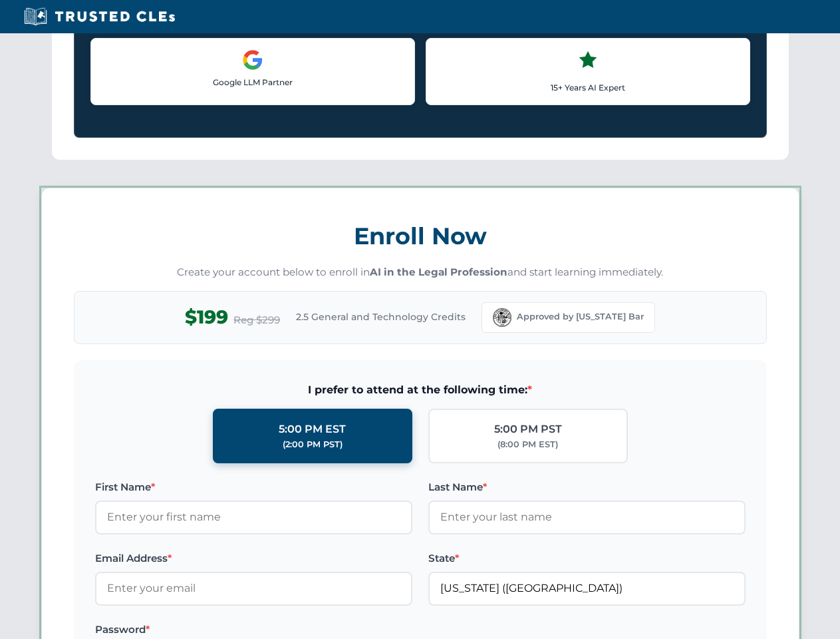 This screenshot has height=639, width=840. Describe the element at coordinates (256, 320) in the screenshot. I see `span: Reg $299` at that location.